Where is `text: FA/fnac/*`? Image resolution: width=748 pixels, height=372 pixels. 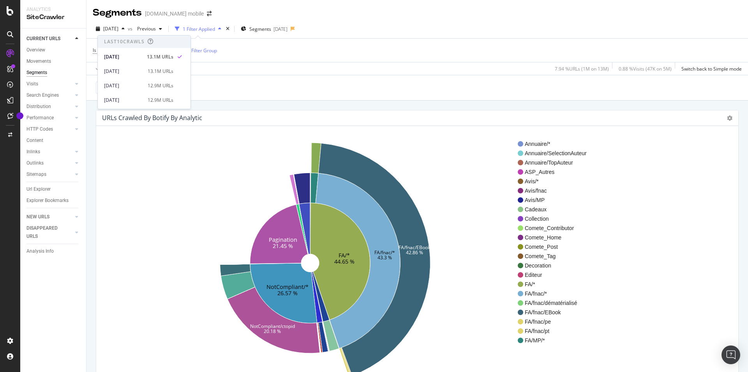 text: FA/fnac/* is located at coordinates (385, 252).